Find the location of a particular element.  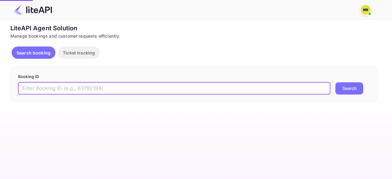

p: Search booking is located at coordinates (33, 53).